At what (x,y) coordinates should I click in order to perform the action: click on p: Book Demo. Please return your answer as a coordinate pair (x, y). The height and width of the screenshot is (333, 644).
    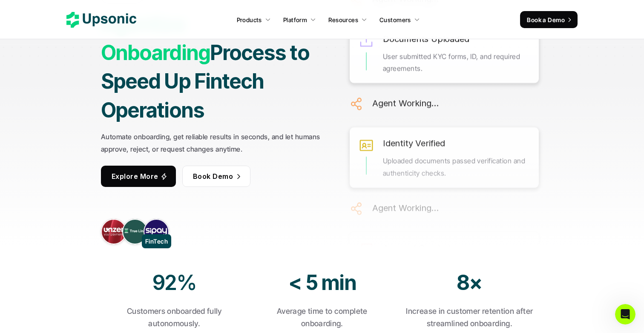
    Looking at the image, I should click on (213, 176).